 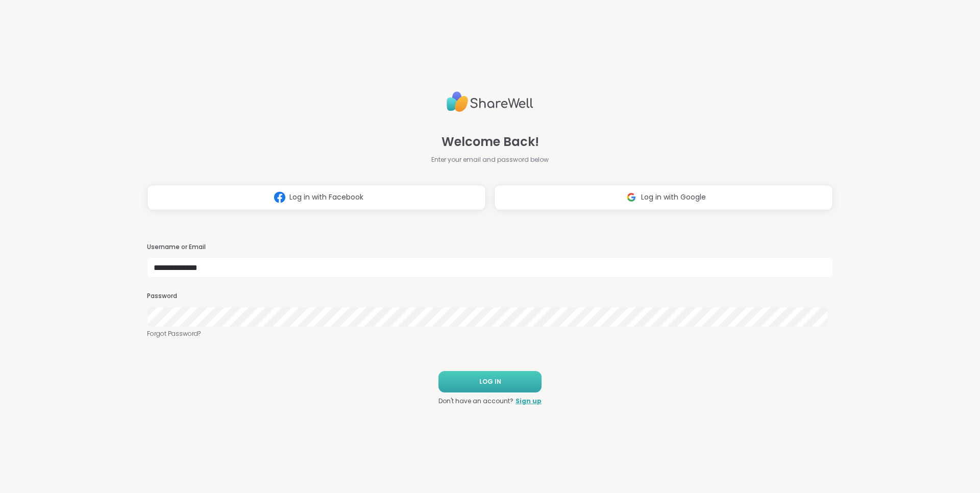 What do you see at coordinates (490, 142) in the screenshot?
I see `span: Welcome Back!` at bounding box center [490, 142].